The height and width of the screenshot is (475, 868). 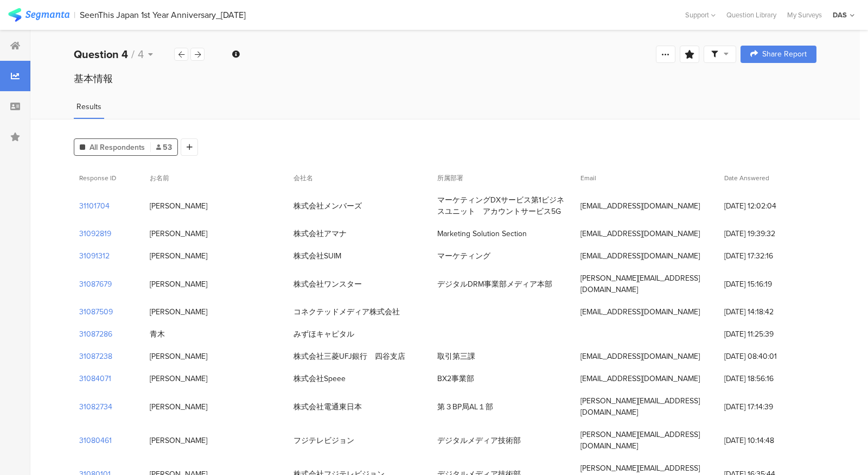 What do you see at coordinates (94, 256) in the screenshot?
I see `section: 31091312` at bounding box center [94, 256].